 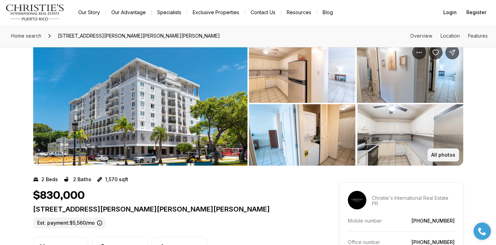 I want to click on a: Resources, so click(x=299, y=12).